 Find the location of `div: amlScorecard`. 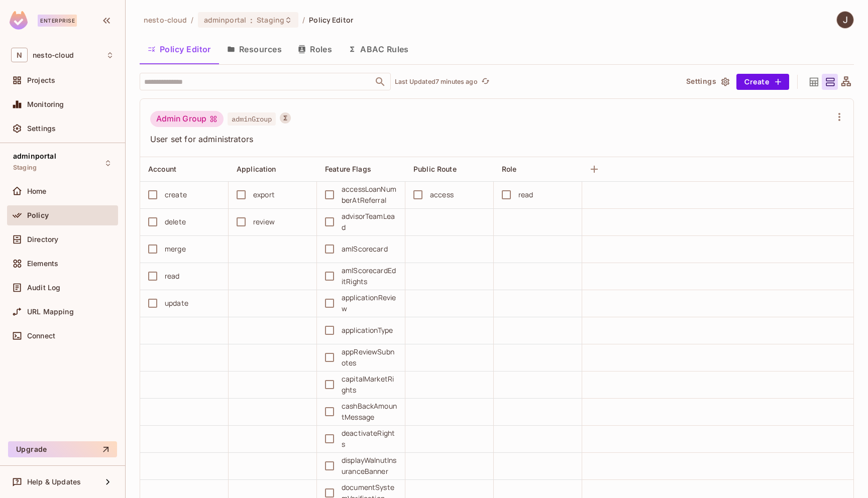

div: amlScorecard is located at coordinates (365, 249).